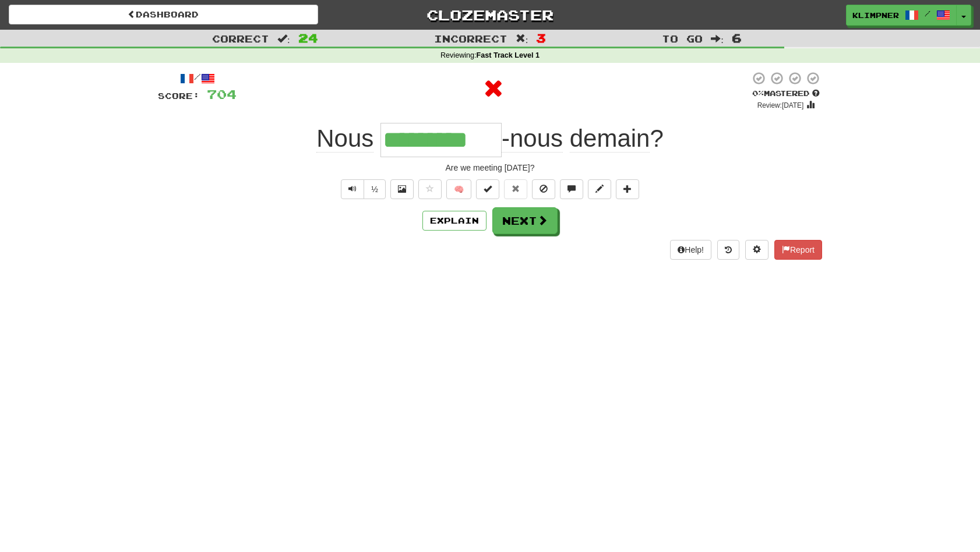  Describe the element at coordinates (352, 189) in the screenshot. I see `button: Play sentence audio (ctl+space)` at that location.